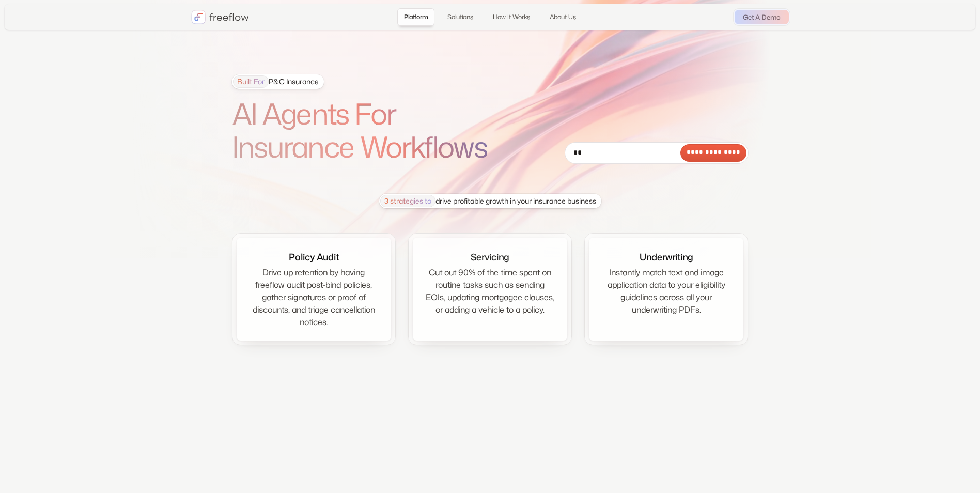 The height and width of the screenshot is (493, 980). What do you see at coordinates (313, 257) in the screenshot?
I see `div: Policy Audit` at bounding box center [313, 257].